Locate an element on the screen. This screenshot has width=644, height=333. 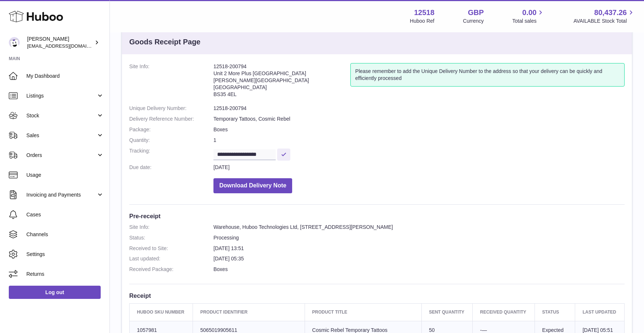
dd: 12518-200794 is located at coordinates (419, 108).